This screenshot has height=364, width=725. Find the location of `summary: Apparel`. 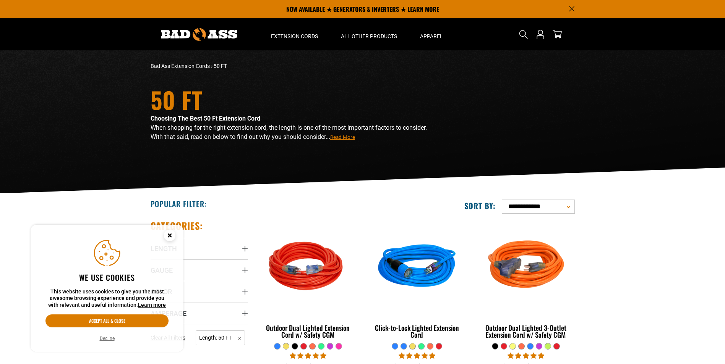

summary: Apparel is located at coordinates (431, 34).